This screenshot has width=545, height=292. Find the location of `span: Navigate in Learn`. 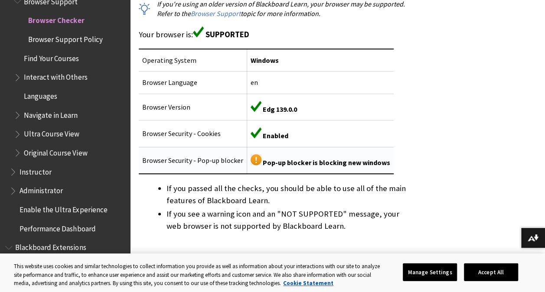

span: Navigate in Learn is located at coordinates (51, 114).